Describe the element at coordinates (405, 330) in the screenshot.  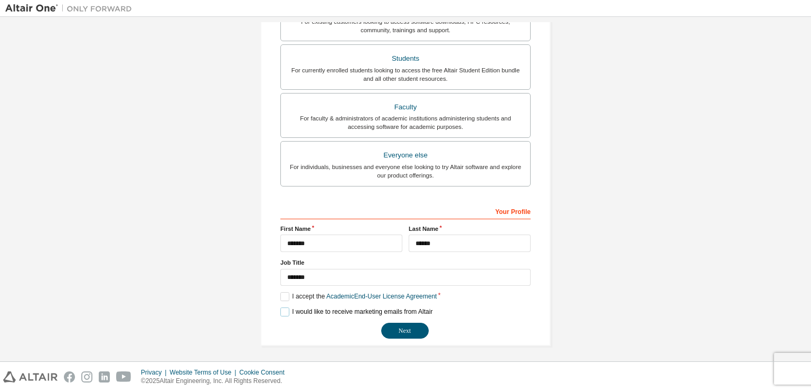
I see `button: Next` at that location.